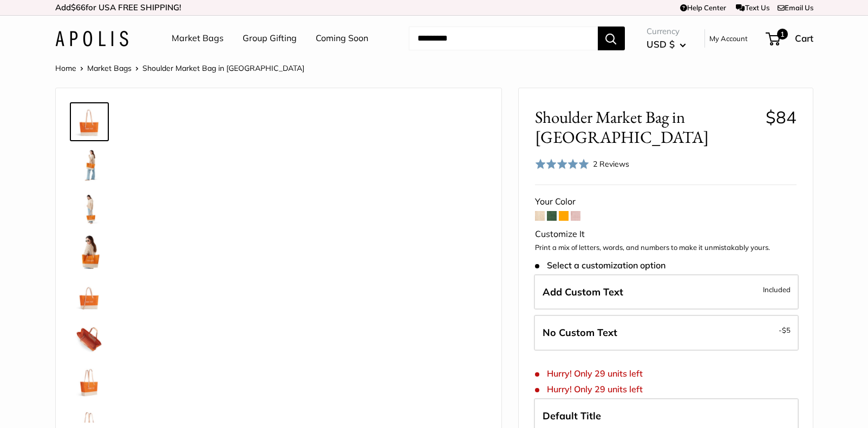  Describe the element at coordinates (89, 295) in the screenshot. I see `a: Enjoy the adjustable leather strap...` at that location.